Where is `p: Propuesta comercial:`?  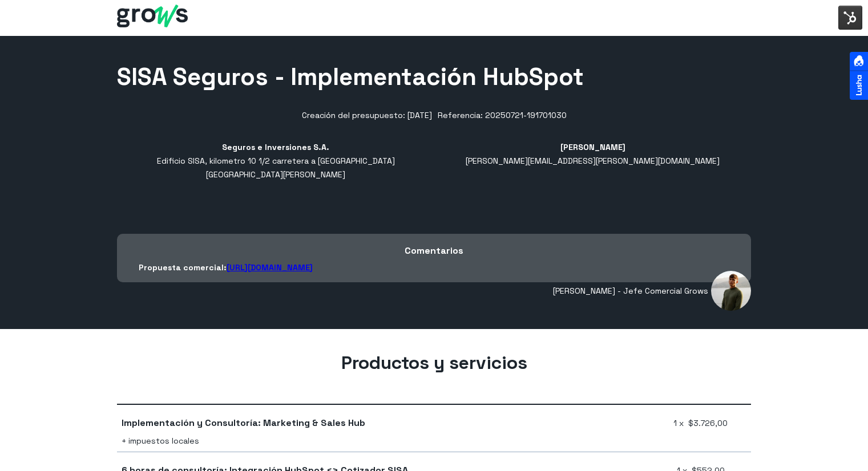
p: Propuesta comercial: is located at coordinates (434, 268).